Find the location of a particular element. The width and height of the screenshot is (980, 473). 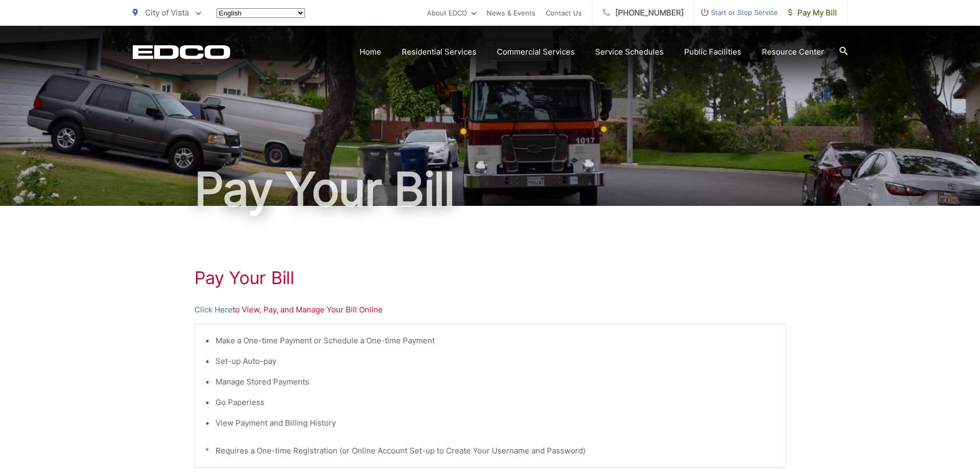

a: Click Here is located at coordinates (214, 310).